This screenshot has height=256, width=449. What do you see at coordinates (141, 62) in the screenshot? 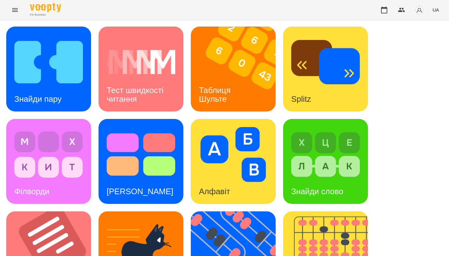
I see `img: Тест швидкості читання` at bounding box center [141, 62].